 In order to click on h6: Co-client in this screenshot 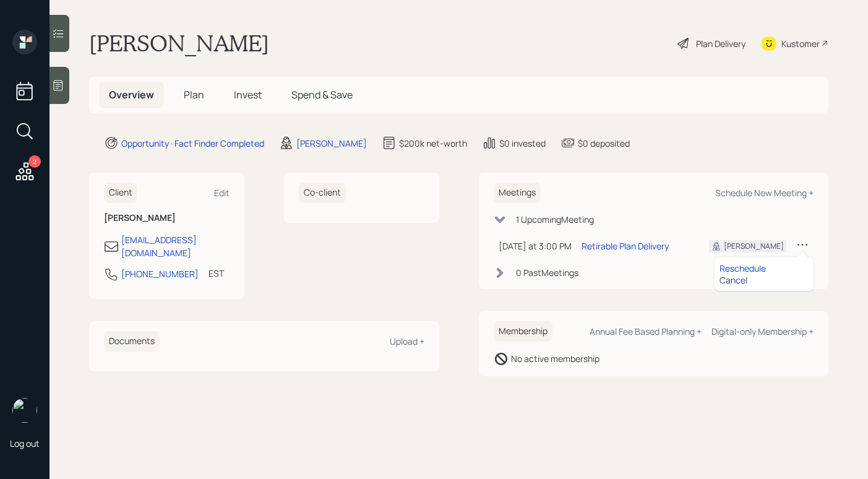, I will do `click(322, 192)`.